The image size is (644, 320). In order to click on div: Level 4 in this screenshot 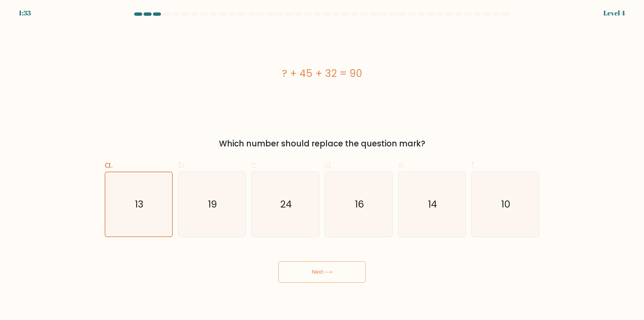, I will do `click(614, 13)`.